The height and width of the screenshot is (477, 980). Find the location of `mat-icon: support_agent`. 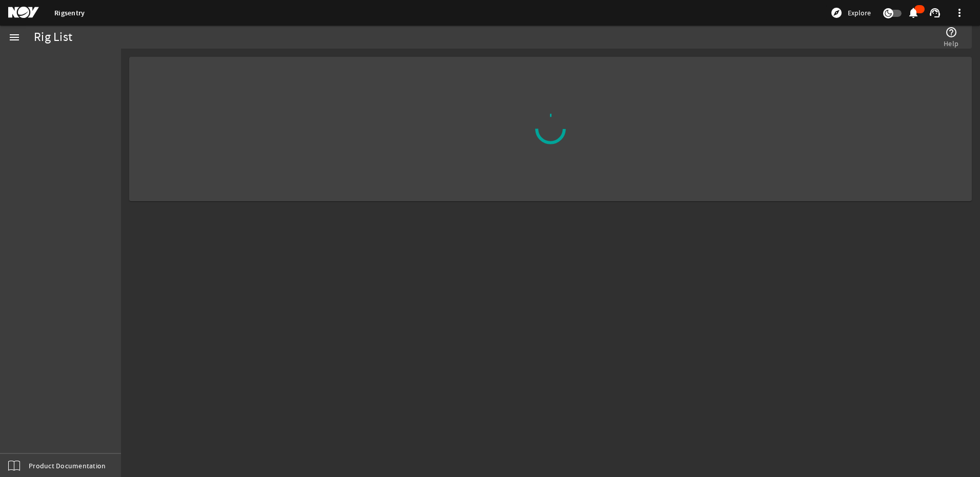

mat-icon: support_agent is located at coordinates (934, 13).